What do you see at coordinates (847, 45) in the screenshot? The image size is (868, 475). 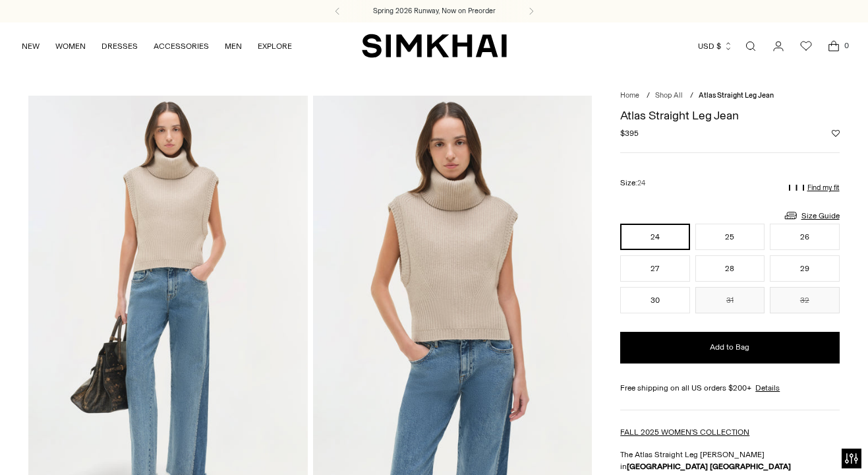 I see `span: 0` at bounding box center [847, 45].